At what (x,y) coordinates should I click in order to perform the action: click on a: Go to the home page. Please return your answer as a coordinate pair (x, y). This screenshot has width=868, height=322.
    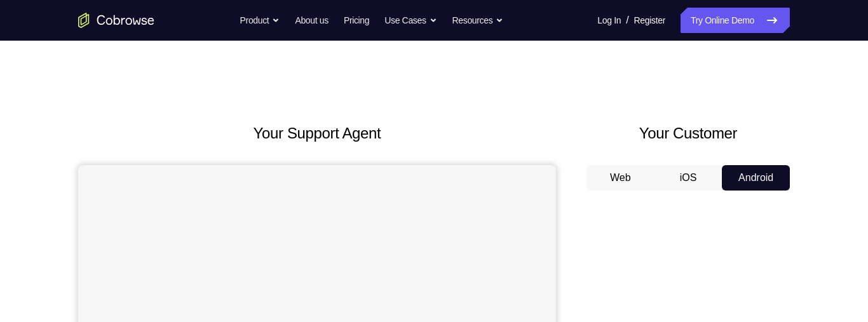
    Looking at the image, I should click on (116, 20).